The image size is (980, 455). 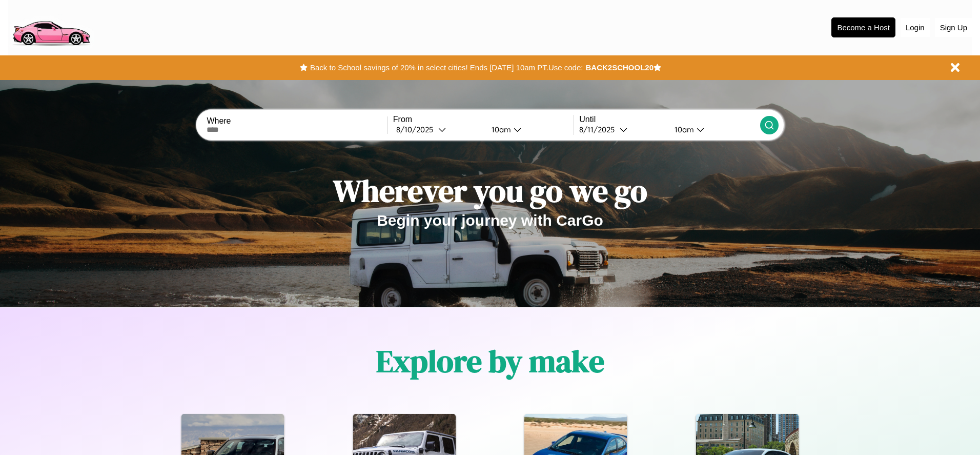 I want to click on h1: Explore by make, so click(x=490, y=361).